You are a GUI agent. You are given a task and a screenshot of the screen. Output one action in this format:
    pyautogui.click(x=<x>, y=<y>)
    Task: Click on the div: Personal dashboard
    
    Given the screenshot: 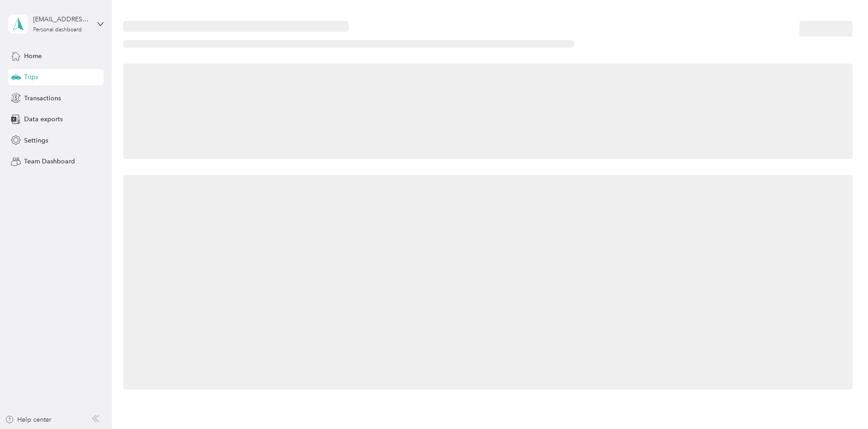 What is the action you would take?
    pyautogui.click(x=57, y=30)
    